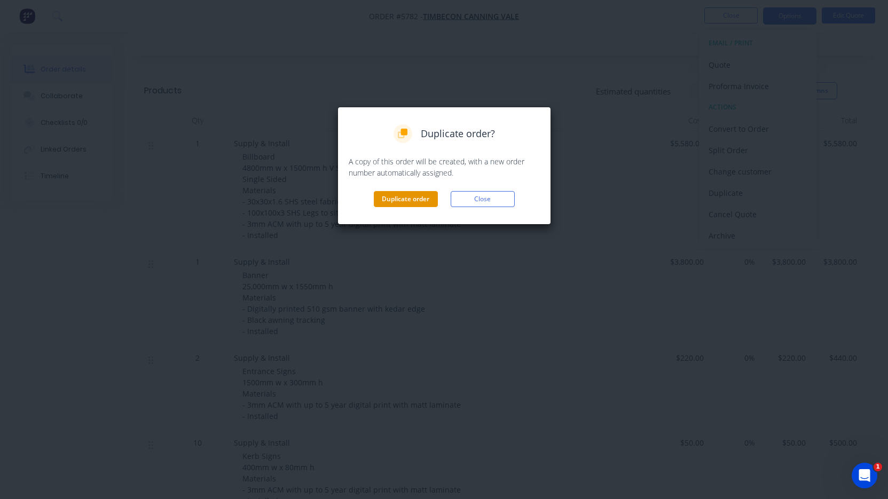 Image resolution: width=888 pixels, height=499 pixels. Describe the element at coordinates (406, 199) in the screenshot. I see `button: Duplicate order` at that location.